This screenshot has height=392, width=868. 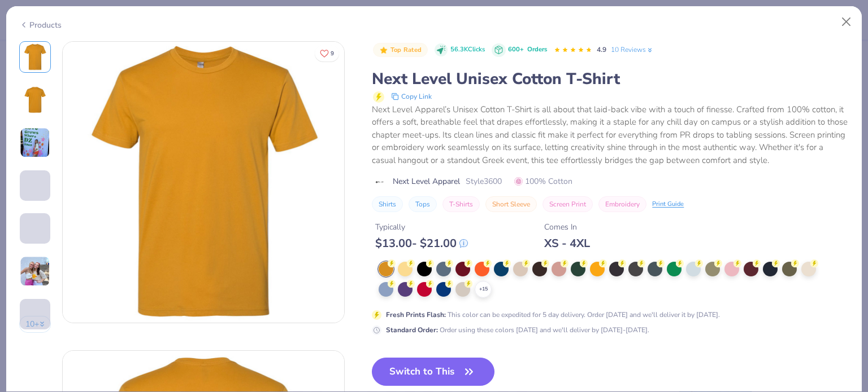 What do you see at coordinates (426, 181) in the screenshot?
I see `span: Next Level Apparel` at bounding box center [426, 181].